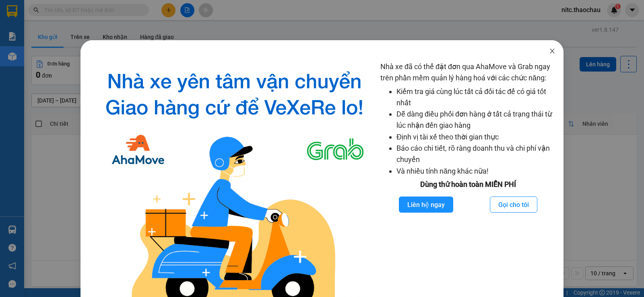 This screenshot has width=644, height=297. I want to click on span: Gọi cho tôi, so click(513, 205).